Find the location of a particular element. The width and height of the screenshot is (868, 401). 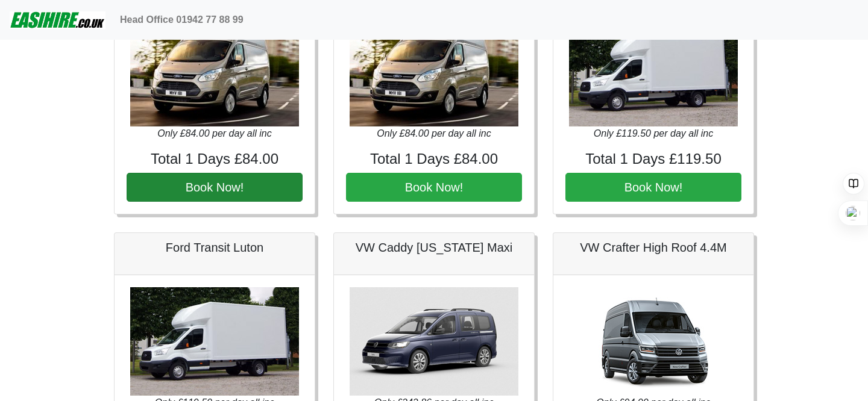

img: VW Caddy California Maxi is located at coordinates (434, 341).